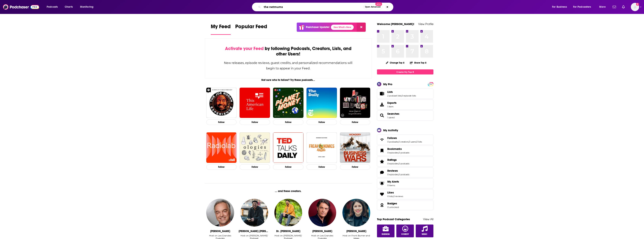 This screenshot has width=644, height=239. What do you see at coordinates (394, 95) in the screenshot?
I see `a: 2 podcast lists` at bounding box center [394, 95].